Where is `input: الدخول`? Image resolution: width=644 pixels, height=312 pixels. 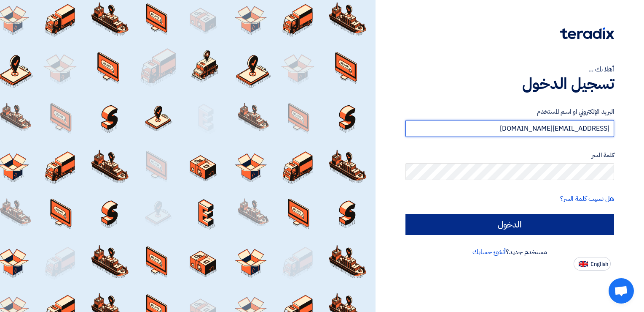 input: الدخول is located at coordinates (510, 224).